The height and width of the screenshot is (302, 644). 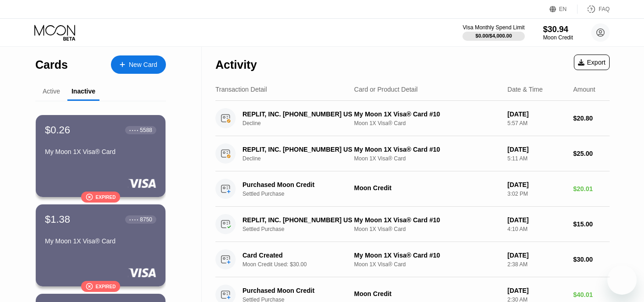 I want to click on div: Inactive, so click(x=83, y=91).